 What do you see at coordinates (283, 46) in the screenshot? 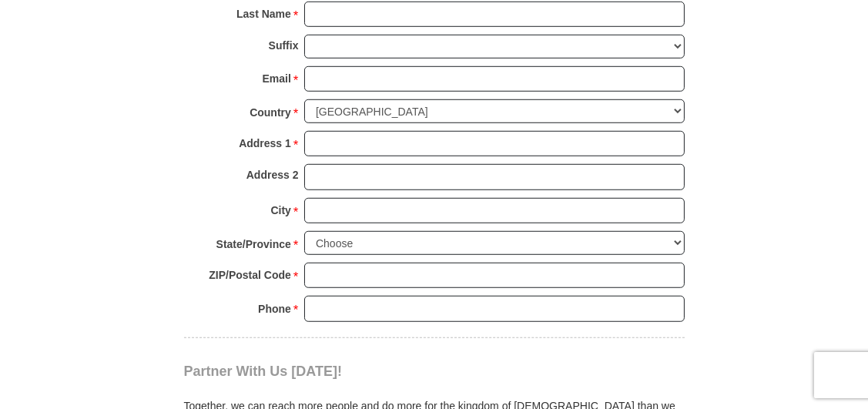
I see `strong: Suffix` at bounding box center [283, 46].